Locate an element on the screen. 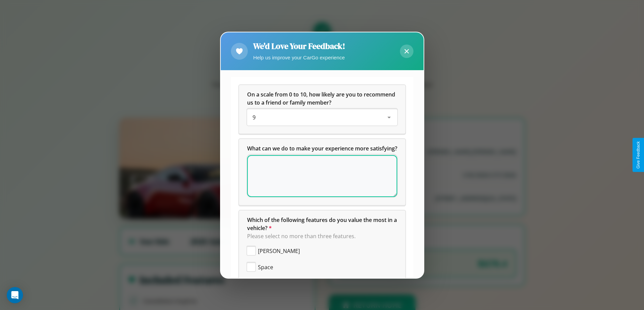 The image size is (644, 310). h2: We'd Love Your Feedback! is located at coordinates (299, 46).